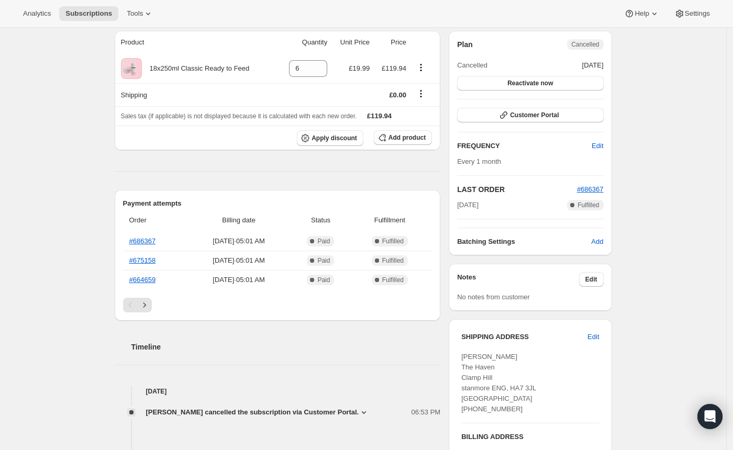  What do you see at coordinates (239, 116) in the screenshot?
I see `span: Sales tax (if applicable) is not displayed because it is calculated with each new order.` at bounding box center [239, 116].